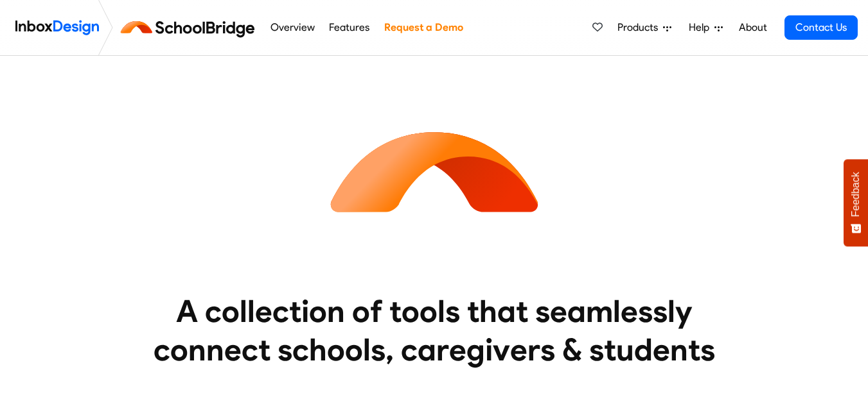 The height and width of the screenshot is (406, 868). Describe the element at coordinates (640, 28) in the screenshot. I see `span: Products` at that location.